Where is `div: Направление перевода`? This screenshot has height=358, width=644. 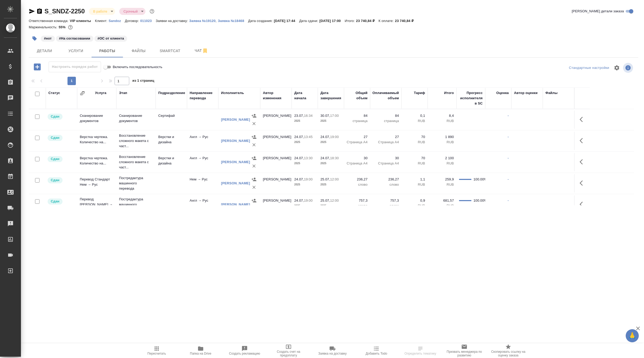 div: Направление перевода is located at coordinates (203, 96).